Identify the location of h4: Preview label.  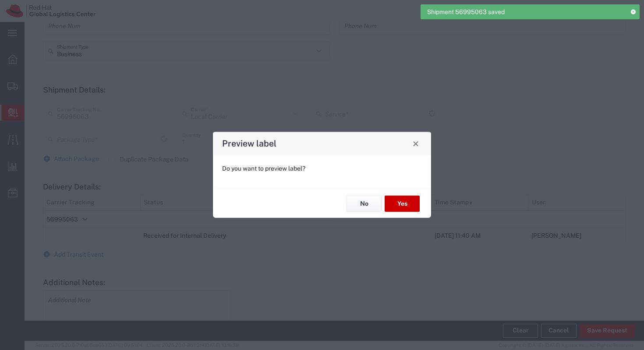
(249, 143).